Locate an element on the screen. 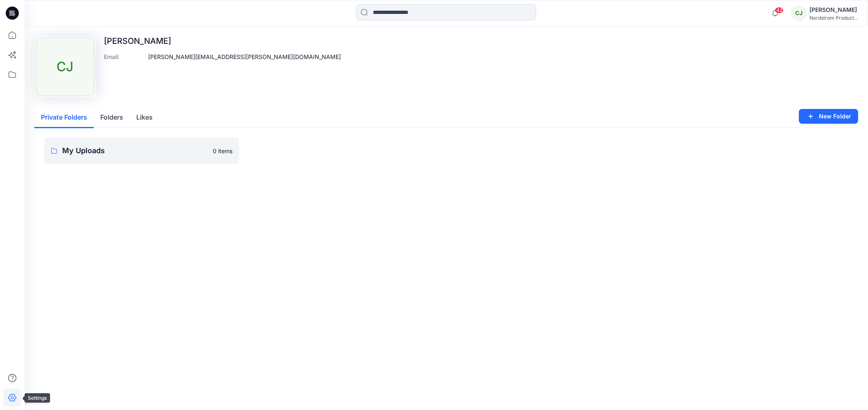 The height and width of the screenshot is (410, 868). p: Email : is located at coordinates (124, 57).